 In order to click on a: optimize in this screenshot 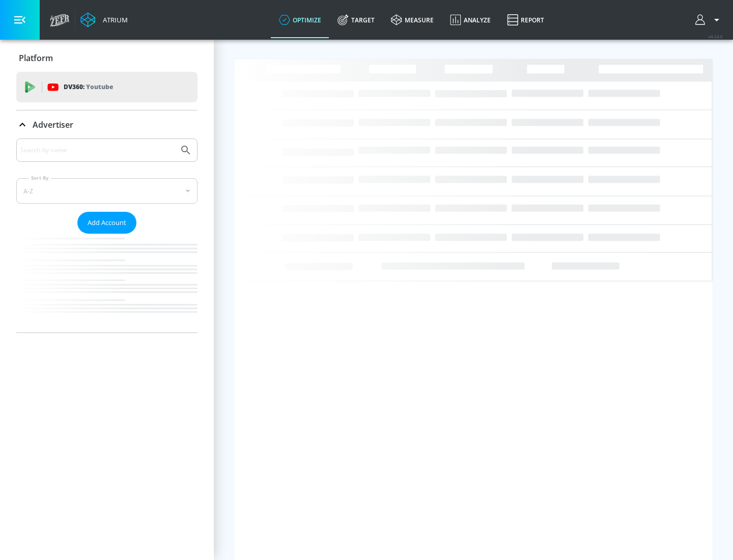, I will do `click(300, 20)`.